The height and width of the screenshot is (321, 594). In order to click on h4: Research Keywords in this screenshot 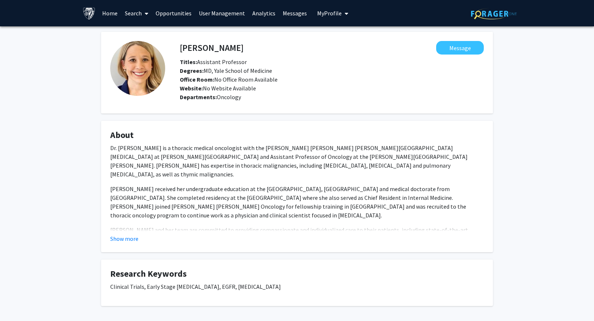, I will do `click(297, 274)`.